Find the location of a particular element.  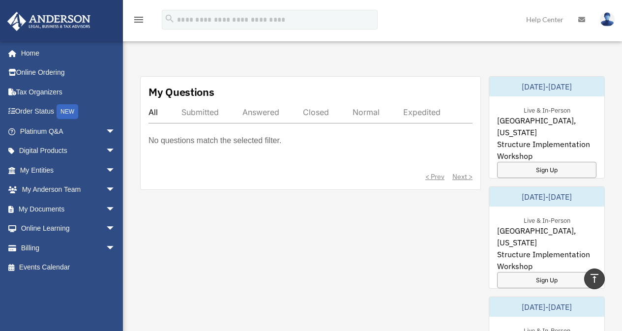

a: Billingarrow_drop_down is located at coordinates (68, 248).